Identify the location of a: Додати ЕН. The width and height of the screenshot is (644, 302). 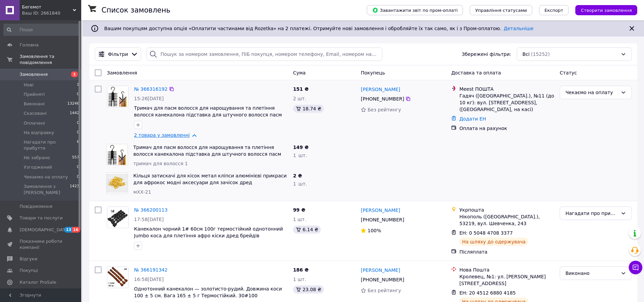
(472, 119).